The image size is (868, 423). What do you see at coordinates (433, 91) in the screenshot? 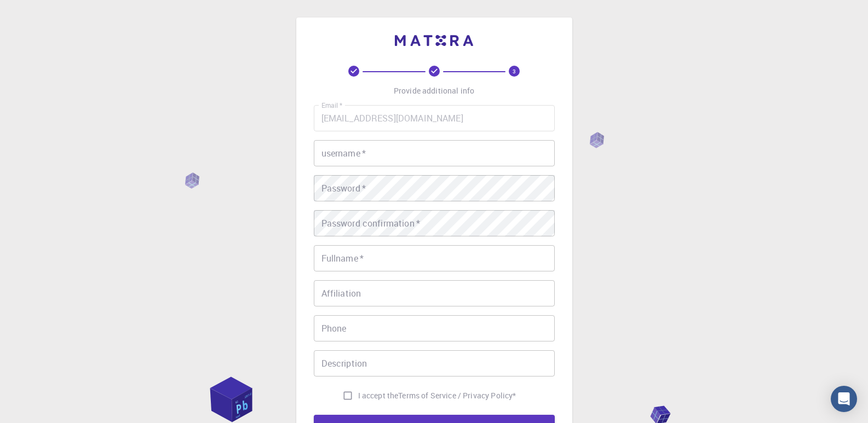
I see `p: Provide additional info` at bounding box center [433, 91].